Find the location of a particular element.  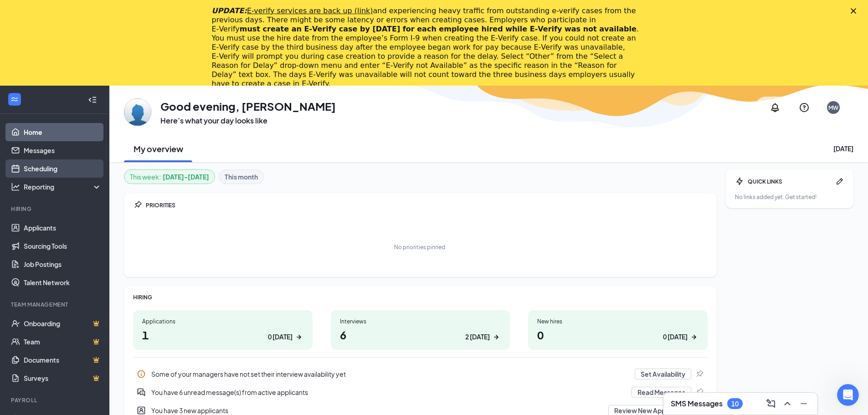

button: Set Availability is located at coordinates (663, 374).